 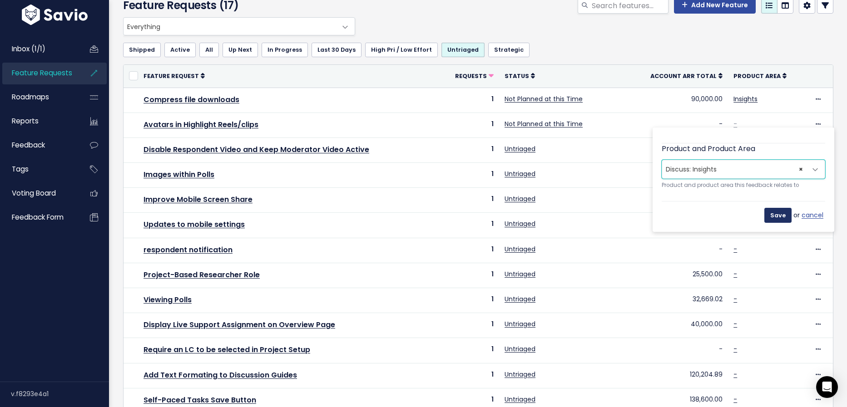 I want to click on a: Feature Requests, so click(x=39, y=73).